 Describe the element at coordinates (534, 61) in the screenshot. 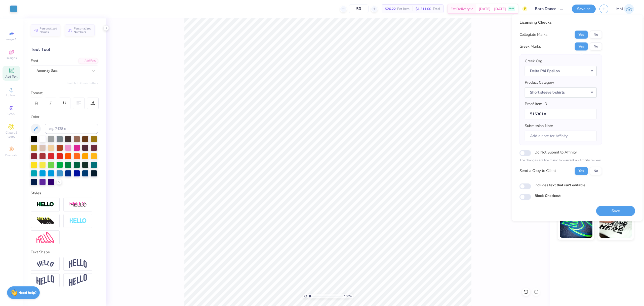

I see `label: Greek Org` at that location.